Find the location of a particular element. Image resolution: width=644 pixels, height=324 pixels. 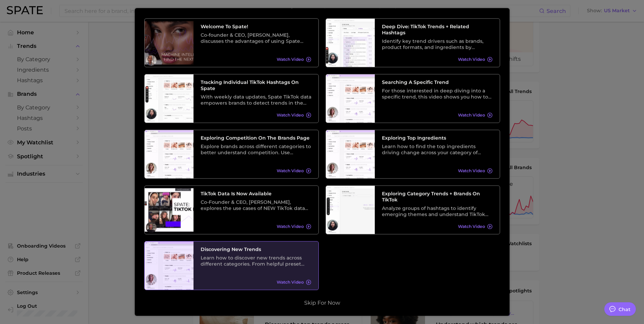

div: With weekly data updates, Spate TikTok data empowers brands to detect trends in the earliest stag... is located at coordinates (256, 99).